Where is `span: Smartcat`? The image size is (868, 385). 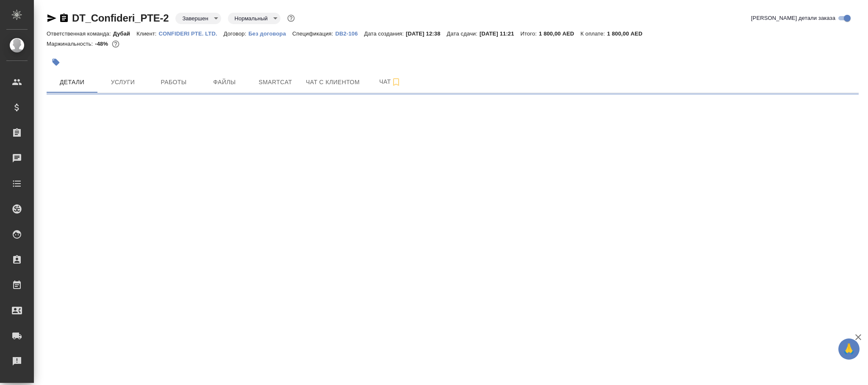
span: Smartcat is located at coordinates (275, 82).